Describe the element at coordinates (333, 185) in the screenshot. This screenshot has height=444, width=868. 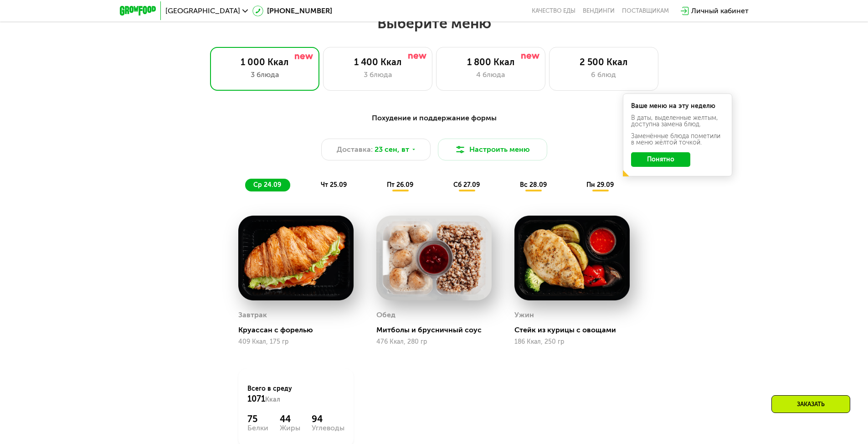
I see `span: чт 25.09` at that location.